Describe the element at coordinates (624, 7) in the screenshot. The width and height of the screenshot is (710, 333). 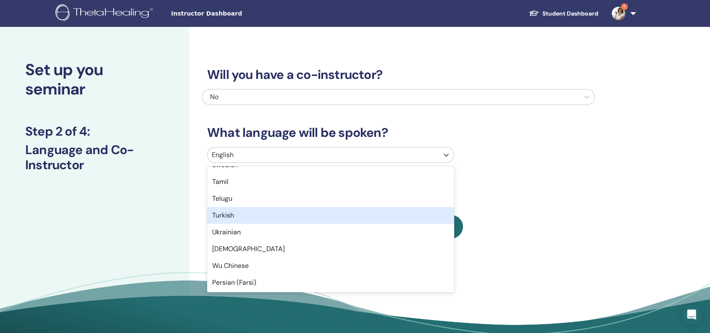
I see `span: 1` at that location.